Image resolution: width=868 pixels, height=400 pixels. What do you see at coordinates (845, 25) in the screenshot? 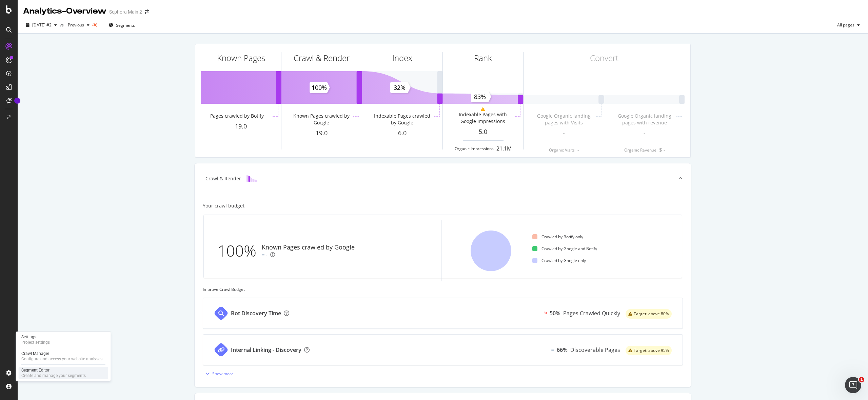
I see `span: All pages` at bounding box center [845, 25].